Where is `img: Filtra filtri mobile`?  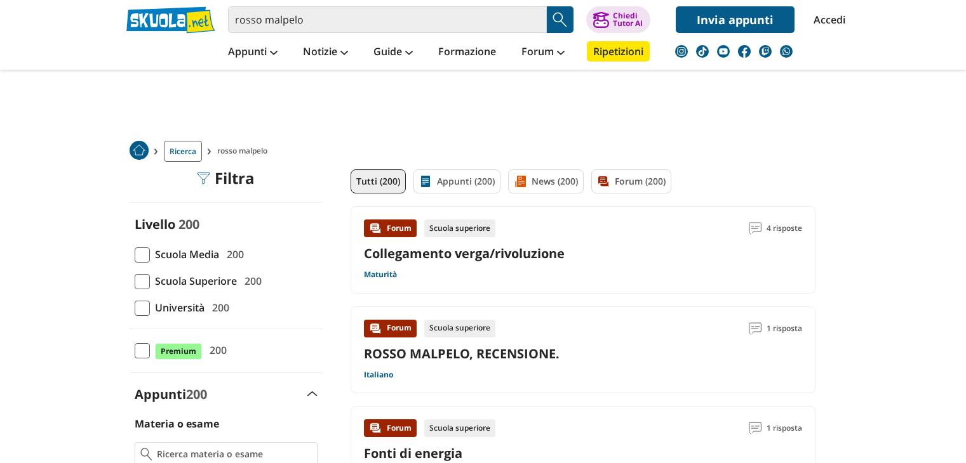 img: Filtra filtri mobile is located at coordinates (203, 178).